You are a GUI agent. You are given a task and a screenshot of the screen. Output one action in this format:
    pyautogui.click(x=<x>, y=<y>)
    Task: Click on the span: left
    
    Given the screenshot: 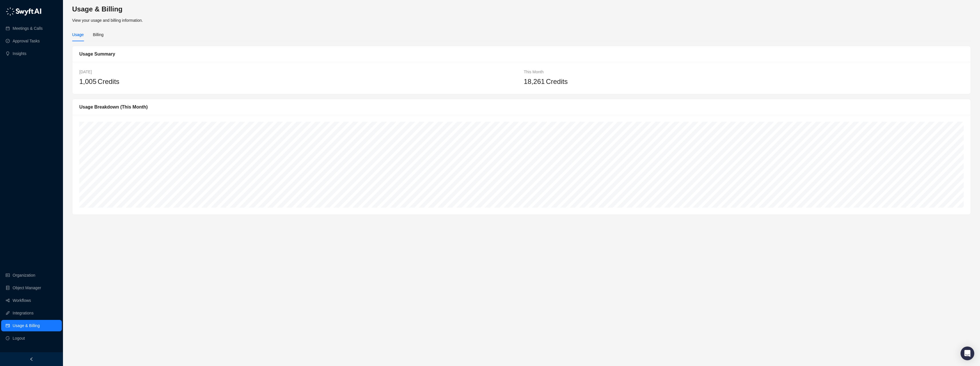 What is the action you would take?
    pyautogui.click(x=32, y=359)
    